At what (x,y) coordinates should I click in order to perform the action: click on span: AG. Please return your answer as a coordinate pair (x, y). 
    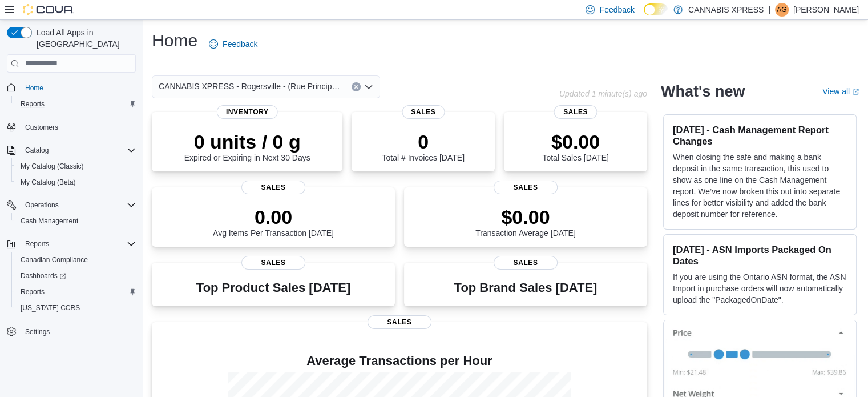
    Looking at the image, I should click on (781, 10).